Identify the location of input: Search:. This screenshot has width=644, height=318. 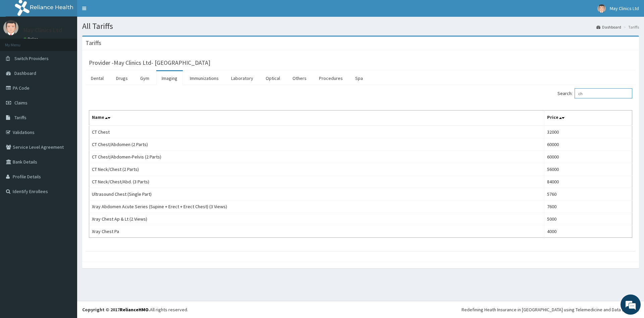
(603, 94).